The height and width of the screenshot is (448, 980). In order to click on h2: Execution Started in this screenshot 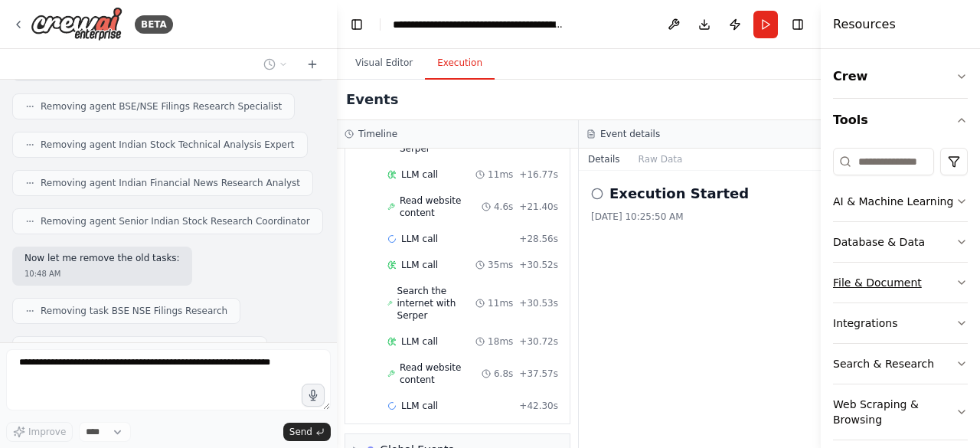, I will do `click(679, 193)`.